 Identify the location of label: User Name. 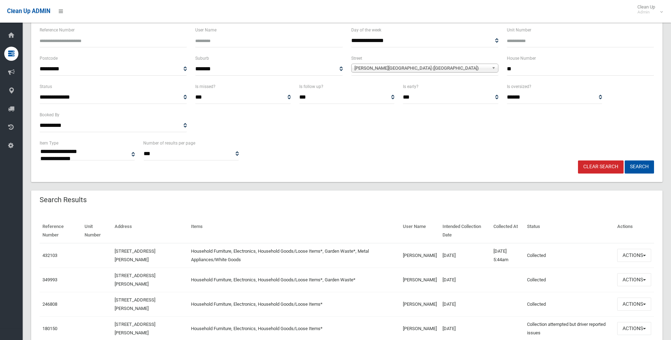
(206, 30).